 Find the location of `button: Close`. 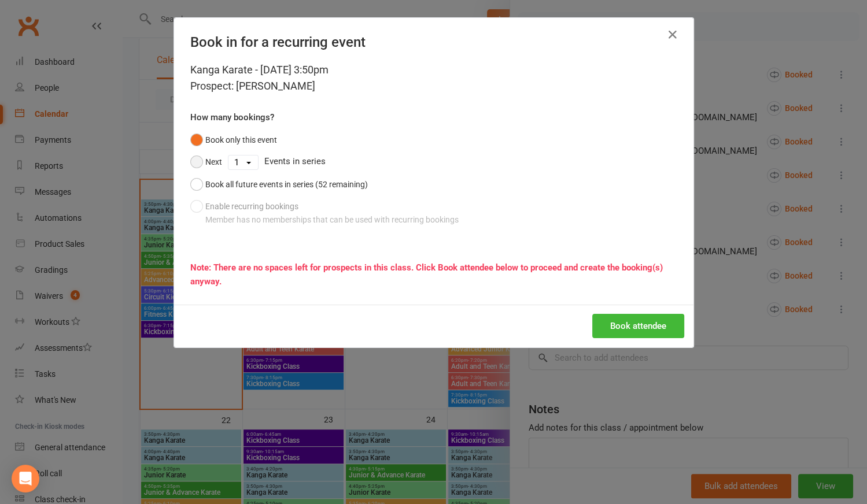

button: Close is located at coordinates (673, 34).